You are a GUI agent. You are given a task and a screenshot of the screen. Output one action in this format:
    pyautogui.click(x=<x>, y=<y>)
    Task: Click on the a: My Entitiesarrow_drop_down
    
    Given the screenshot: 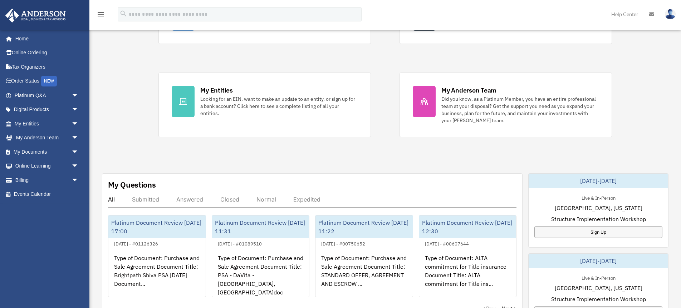 What is the action you would take?
    pyautogui.click(x=47, y=124)
    